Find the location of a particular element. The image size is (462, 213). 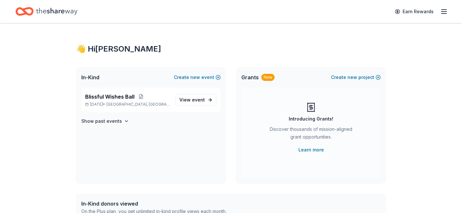

span: Blissful Wishes Ball is located at coordinates (110, 97).